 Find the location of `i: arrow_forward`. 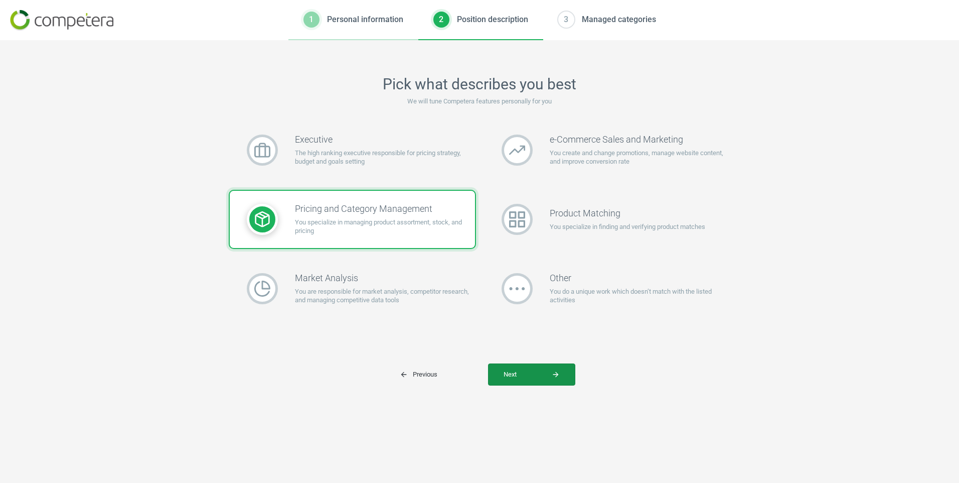

i: arrow_forward is located at coordinates (556, 374).